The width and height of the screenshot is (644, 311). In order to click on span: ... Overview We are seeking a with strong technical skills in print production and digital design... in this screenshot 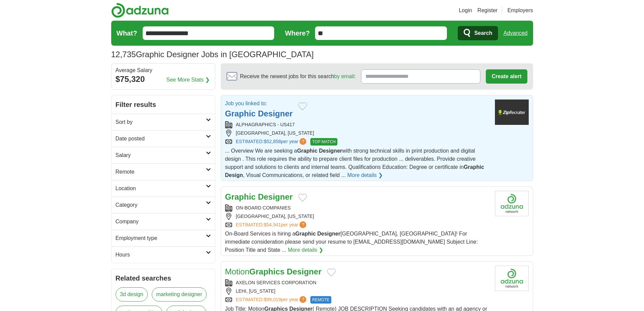, I will do `click(354, 163)`.